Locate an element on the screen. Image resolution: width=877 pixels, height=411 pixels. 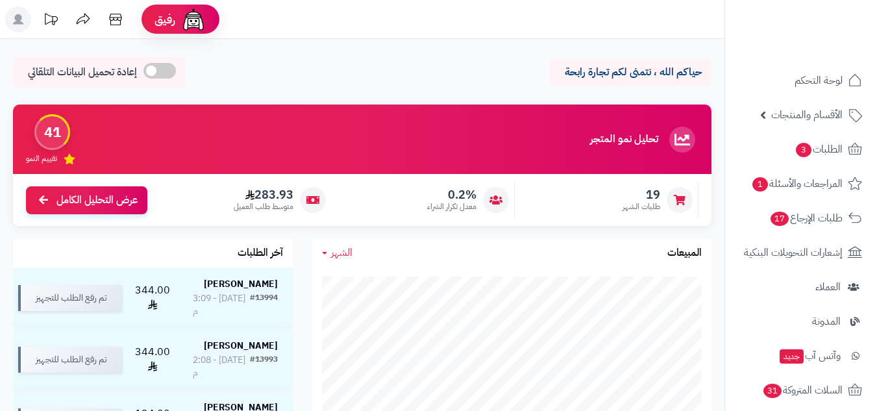
span: متوسط طلب العميل is located at coordinates (263, 206).